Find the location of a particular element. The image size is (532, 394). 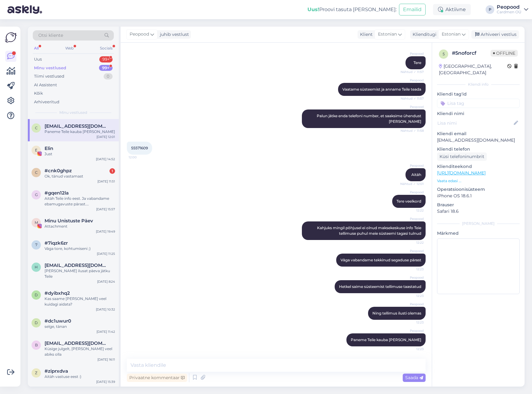

span: britajoemaa@hotmail.com is located at coordinates (77, 343).